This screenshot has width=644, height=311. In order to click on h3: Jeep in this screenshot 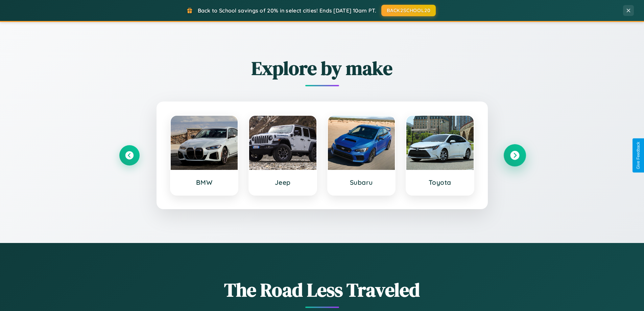, I will do `click(283, 183)`.